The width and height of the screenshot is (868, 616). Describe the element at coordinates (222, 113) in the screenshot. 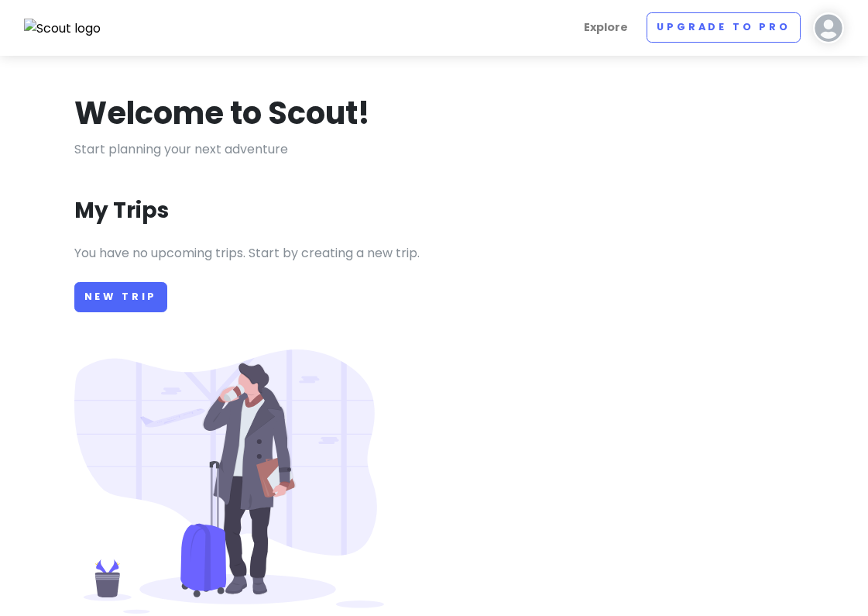

I see `h1: Welcome to Scout!` at that location.